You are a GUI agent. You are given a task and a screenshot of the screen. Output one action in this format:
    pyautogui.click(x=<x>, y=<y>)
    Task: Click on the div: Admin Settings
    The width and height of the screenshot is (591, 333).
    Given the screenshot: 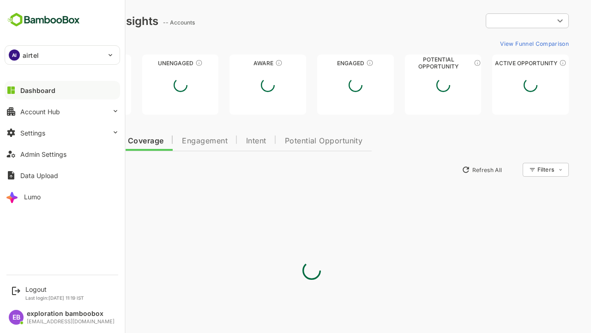 What is the action you would take?
    pyautogui.click(x=43, y=154)
    